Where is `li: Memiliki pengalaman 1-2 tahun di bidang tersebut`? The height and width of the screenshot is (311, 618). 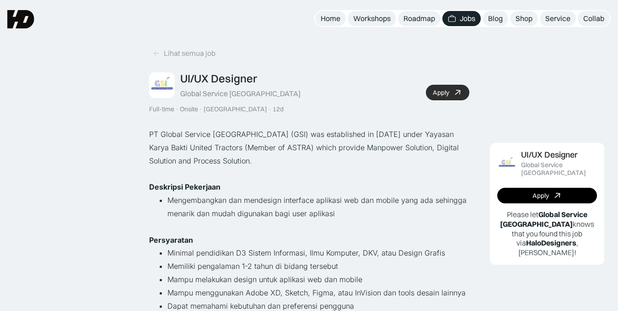
li: Memiliki pengalaman 1-2 tahun di bidang tersebut is located at coordinates (319, 266).